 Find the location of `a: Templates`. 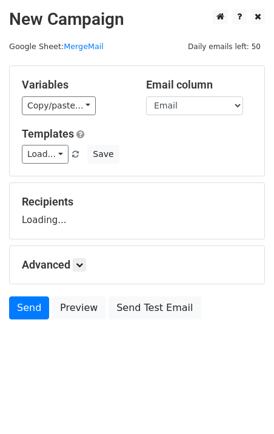

a: Templates is located at coordinates (48, 133).